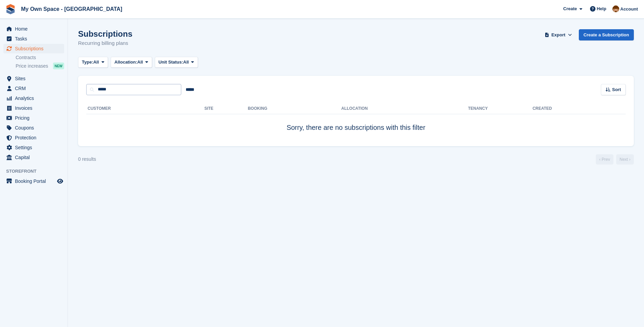  I want to click on span: CRM, so click(35, 88).